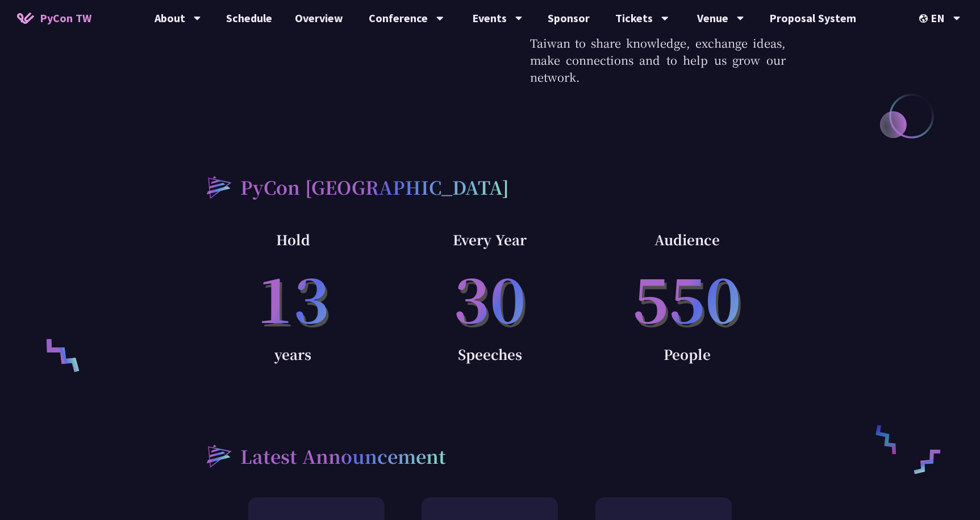 The height and width of the screenshot is (520, 980). I want to click on h2: Latest Announcement, so click(343, 456).